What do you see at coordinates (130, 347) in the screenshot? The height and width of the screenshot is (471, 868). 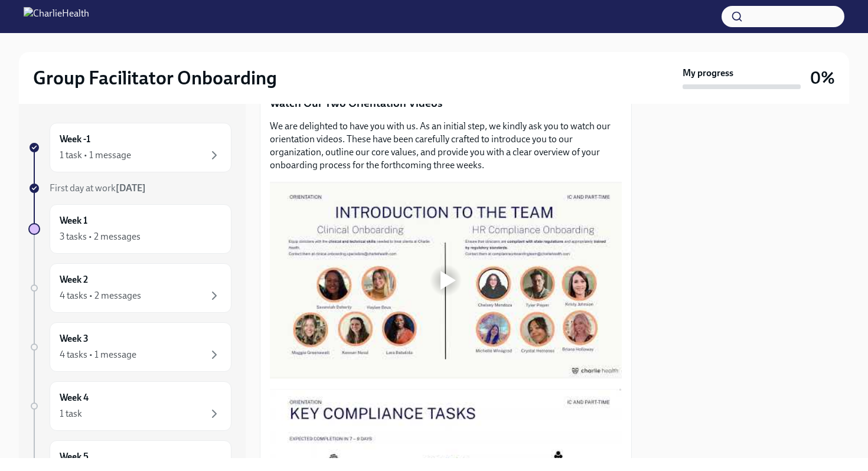 I see `a: Week 34 tasks • 1 message` at bounding box center [130, 347].